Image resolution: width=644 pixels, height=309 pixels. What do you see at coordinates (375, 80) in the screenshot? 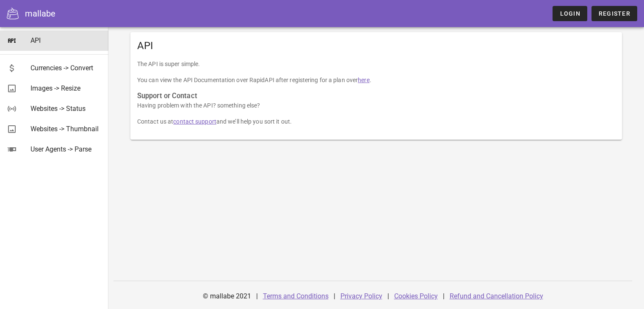
I see `p: You can view the API Documentation over RapidAPI after registering for a plan over .` at bounding box center [375, 80].